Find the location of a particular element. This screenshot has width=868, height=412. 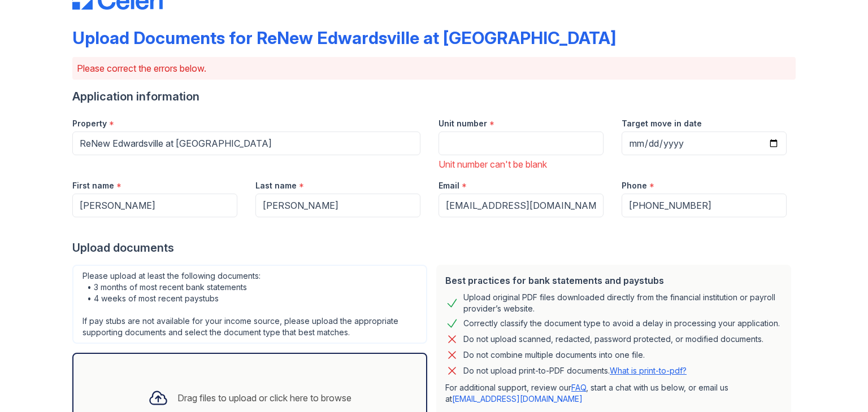

div: Unit number can't be blank is located at coordinates (521, 164).